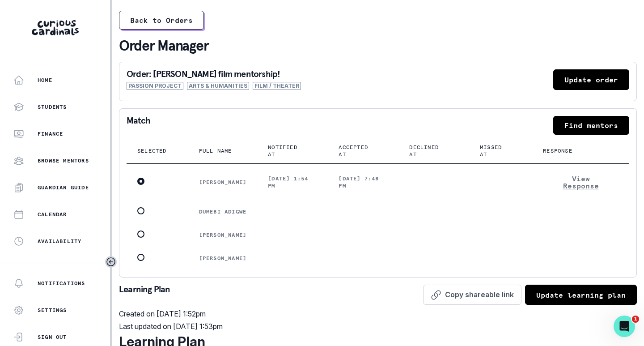 The image size is (644, 346). Describe the element at coordinates (580, 182) in the screenshot. I see `button: View Response` at that location.